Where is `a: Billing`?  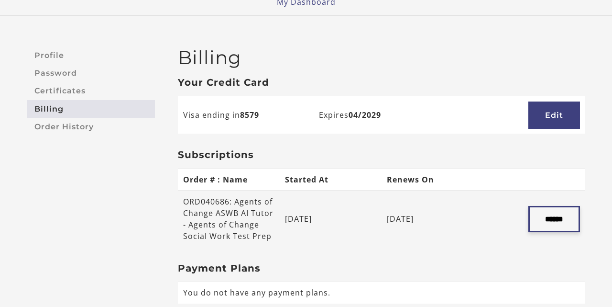 a: Billing is located at coordinates (91, 109).